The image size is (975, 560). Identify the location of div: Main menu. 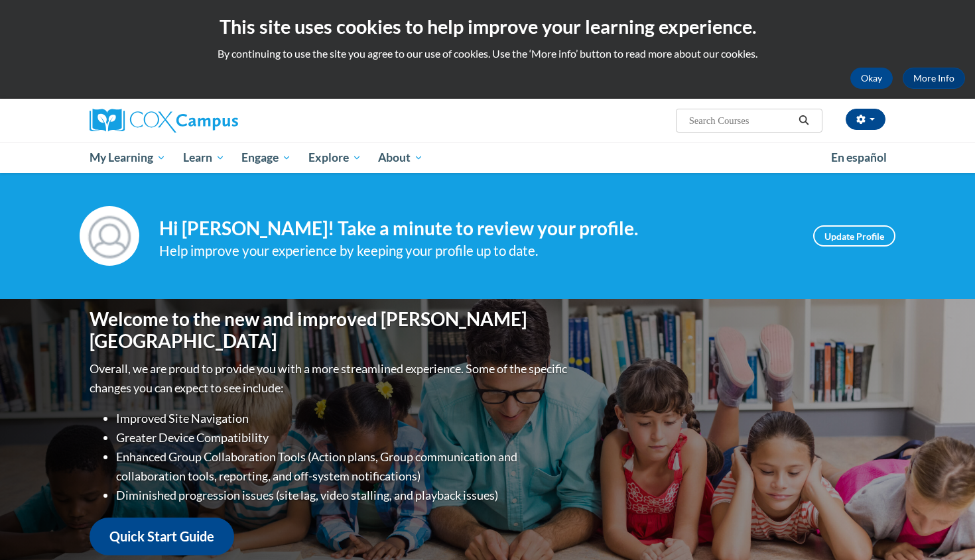
(488, 158).